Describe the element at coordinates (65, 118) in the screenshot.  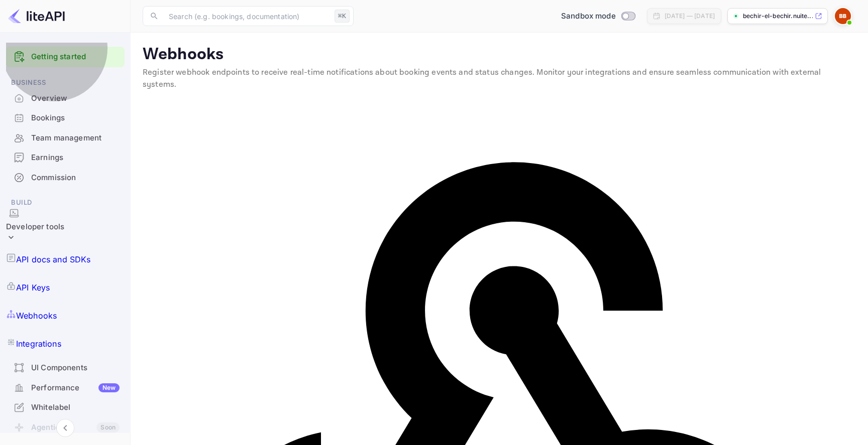
I see `a: Bookings` at that location.